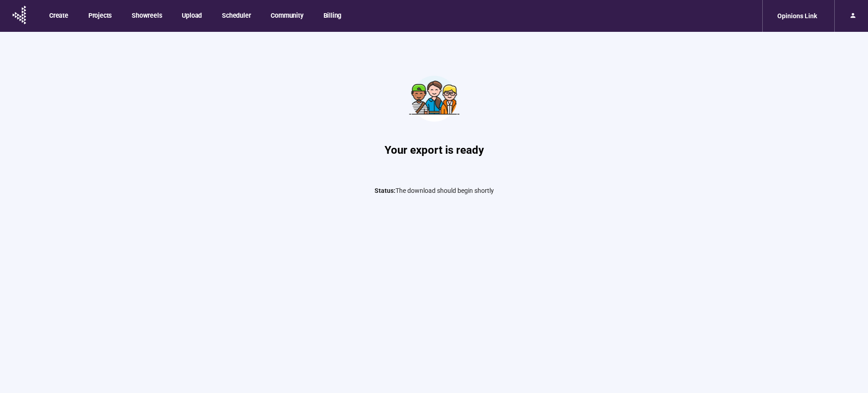  What do you see at coordinates (235, 15) in the screenshot?
I see `button: Scheduler` at bounding box center [235, 15].